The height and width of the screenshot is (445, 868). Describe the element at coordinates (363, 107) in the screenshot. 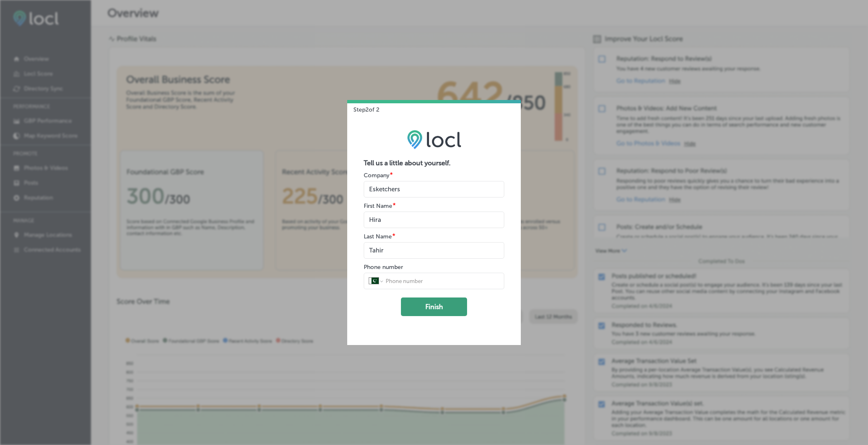

I see `p: Step 2 of 2` at that location.